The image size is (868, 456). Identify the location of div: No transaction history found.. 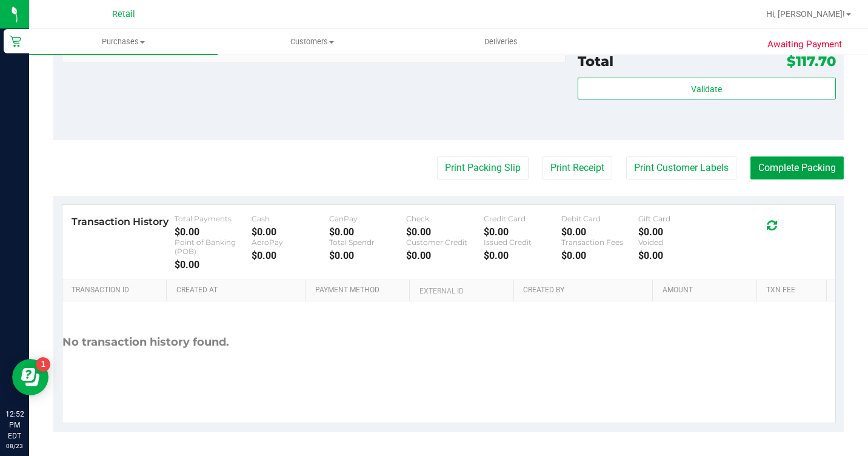
(145, 342).